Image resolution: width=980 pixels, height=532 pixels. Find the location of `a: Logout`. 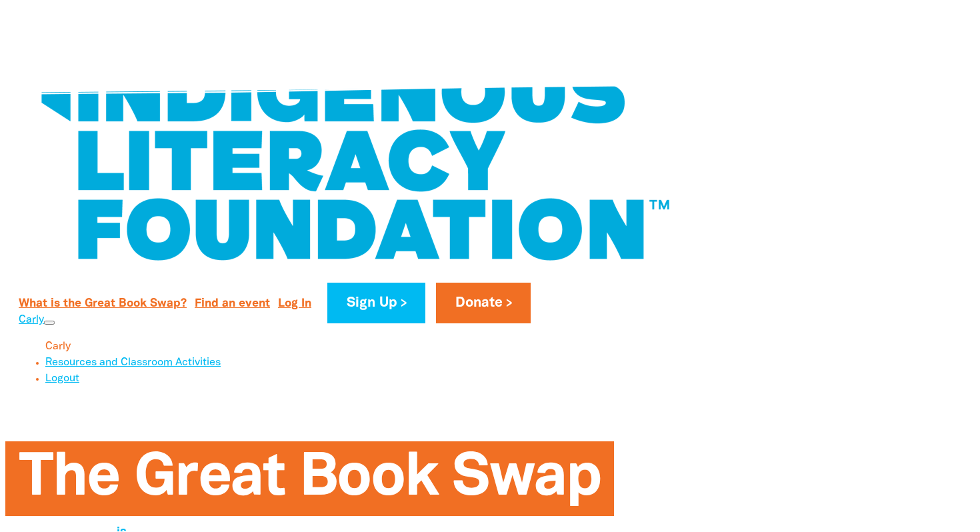

a: Logout is located at coordinates (62, 378).